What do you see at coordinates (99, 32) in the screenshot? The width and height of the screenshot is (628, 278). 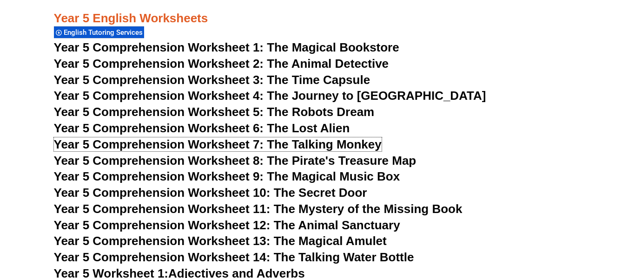 I see `div: English Tutoring Services` at bounding box center [99, 32].